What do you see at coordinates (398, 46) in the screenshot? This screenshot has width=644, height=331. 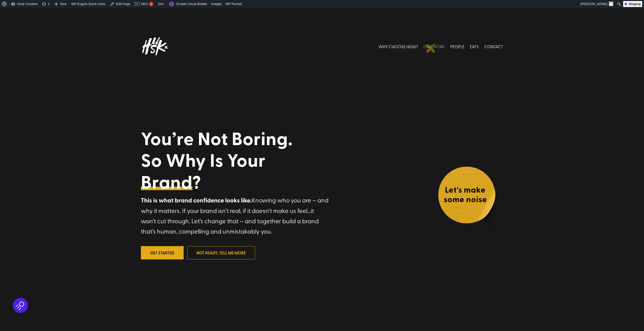 I see `a: WHY CHOOSE HUSK?` at bounding box center [398, 46].